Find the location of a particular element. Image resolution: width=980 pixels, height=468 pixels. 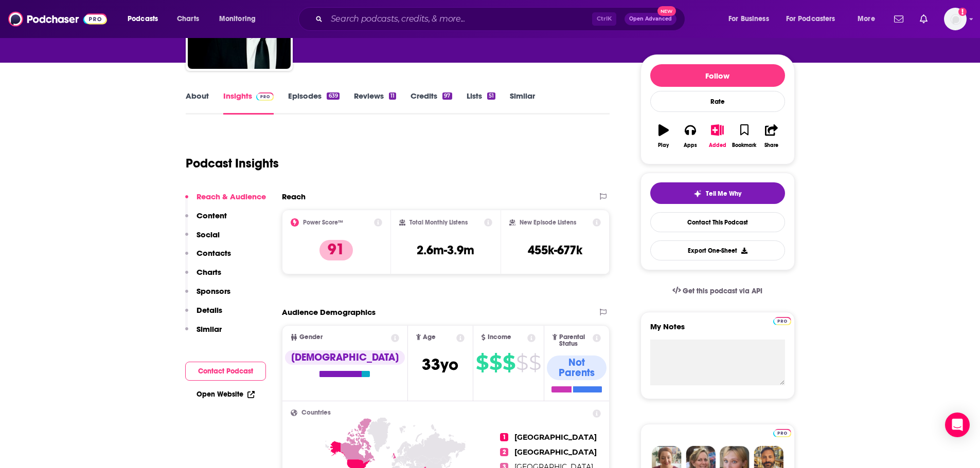

span: More is located at coordinates (866, 19).